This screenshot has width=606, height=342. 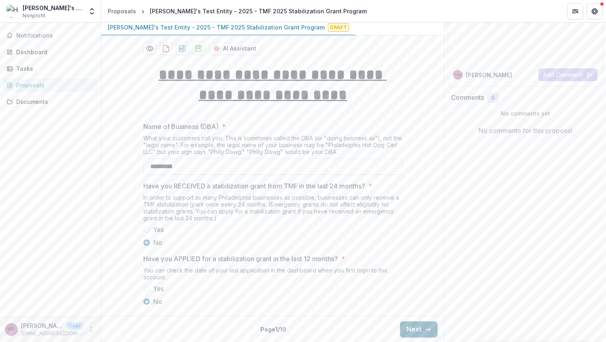 What do you see at coordinates (568, 75) in the screenshot?
I see `button: Add Comment` at bounding box center [568, 75].